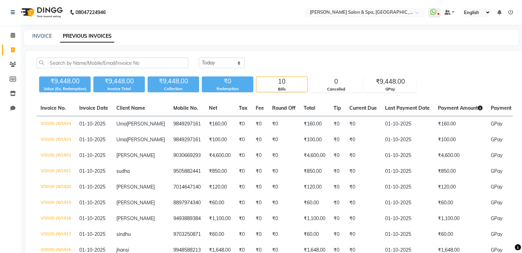  Describe the element at coordinates (390, 89) in the screenshot. I see `div: GPay` at that location.